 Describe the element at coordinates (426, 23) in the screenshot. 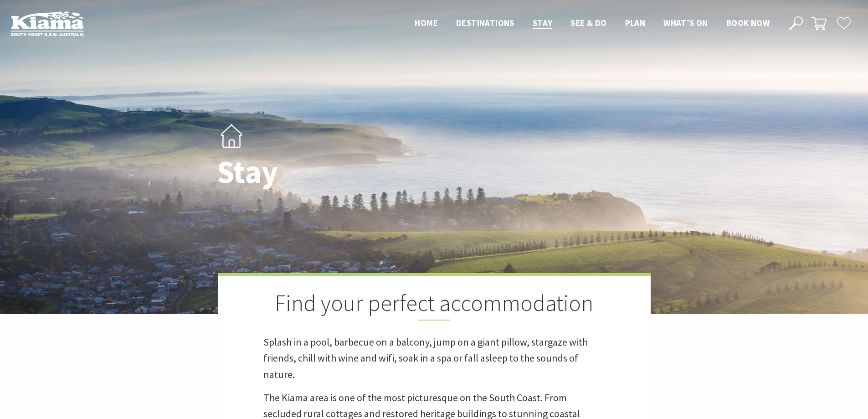

I see `span: Home` at that location.